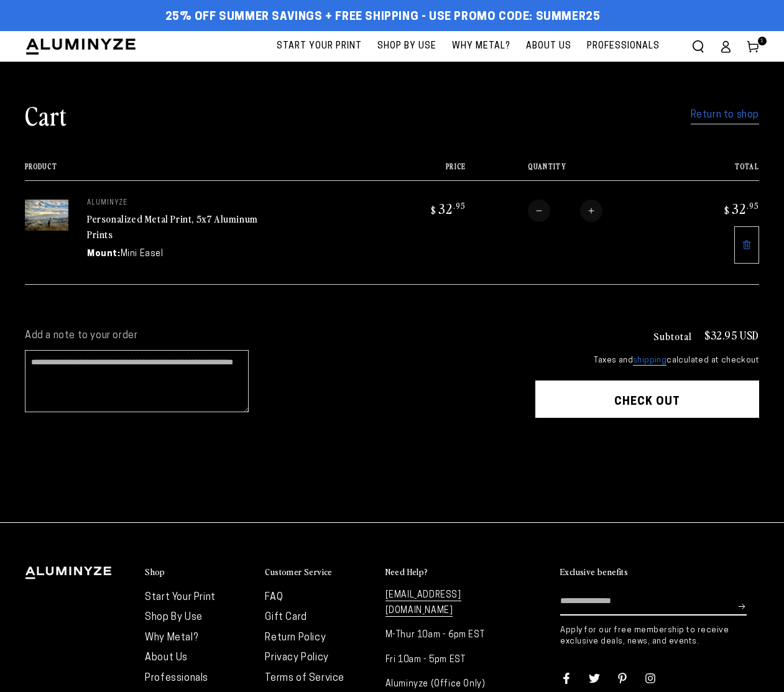  Describe the element at coordinates (267, 336) in the screenshot. I see `label: Add a note to your order` at that location.